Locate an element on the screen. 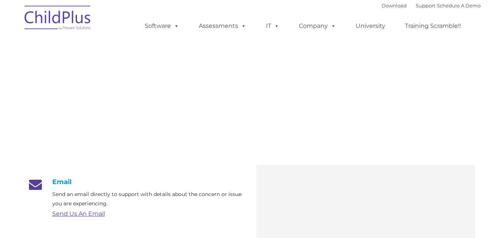 Image resolution: width=501 pixels, height=238 pixels. p: Send an email directly to support with details about the concern or issue you are experiencing. is located at coordinates (149, 199).